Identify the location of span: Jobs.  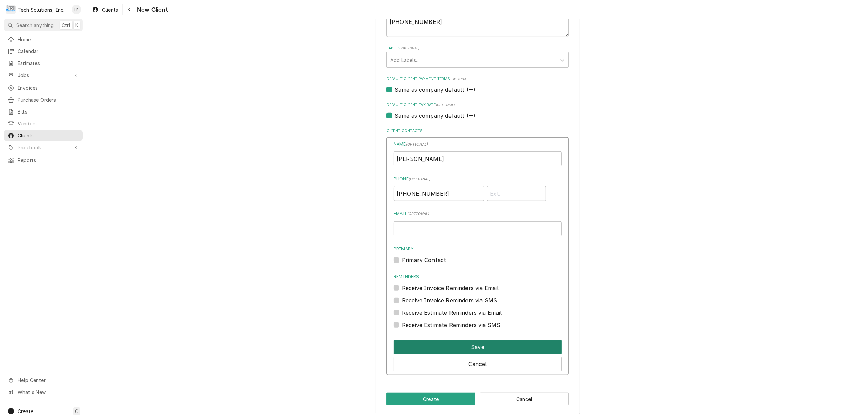
(43, 75).